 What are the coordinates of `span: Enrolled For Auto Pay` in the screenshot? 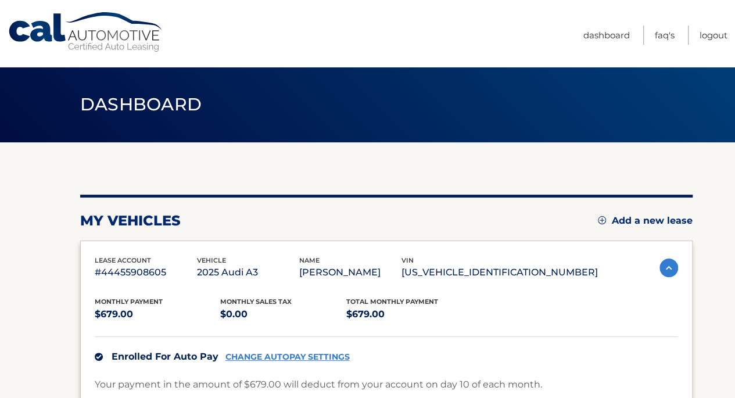 It's located at (165, 356).